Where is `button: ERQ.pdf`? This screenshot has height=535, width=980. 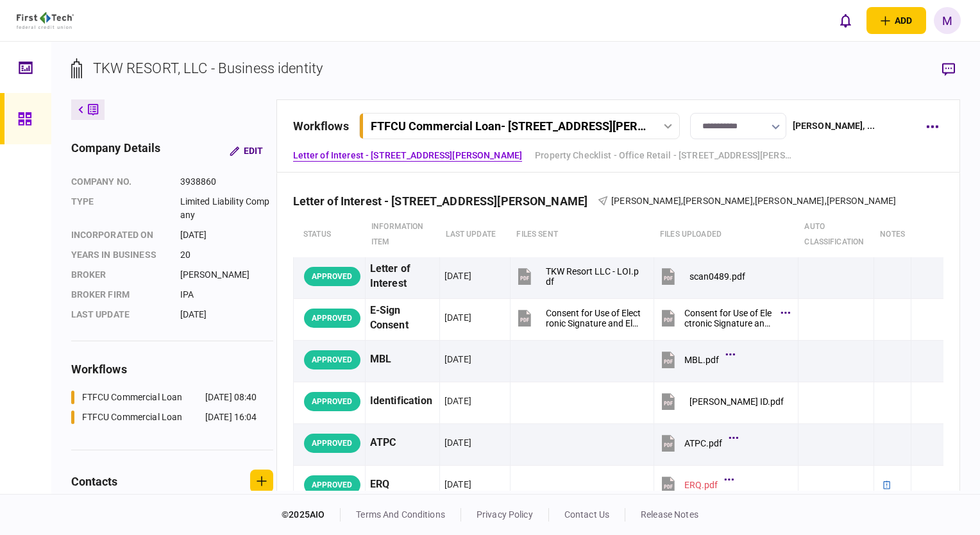 button: ERQ.pdf is located at coordinates (695, 484).